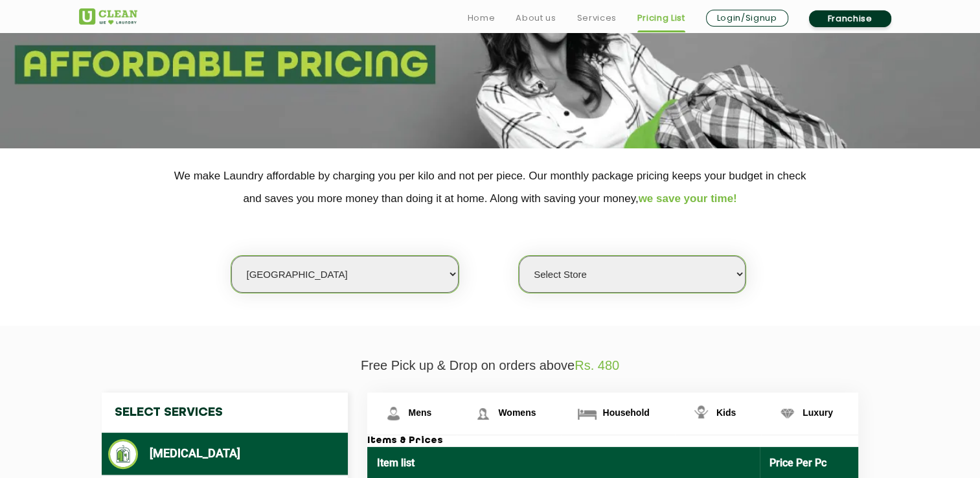 This screenshot has height=478, width=980. I want to click on span: Womens, so click(517, 412).